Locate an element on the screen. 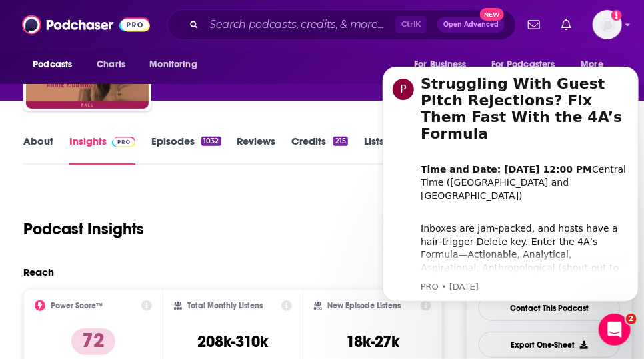 The width and height of the screenshot is (644, 359). h2: Total Monthly Listens is located at coordinates (224, 306).